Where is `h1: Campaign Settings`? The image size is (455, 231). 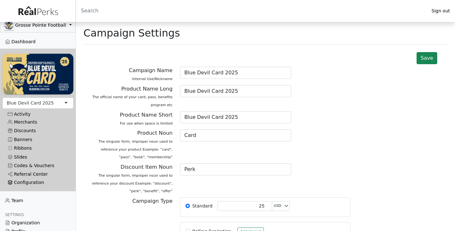
h1: Campaign Settings is located at coordinates (132, 33).